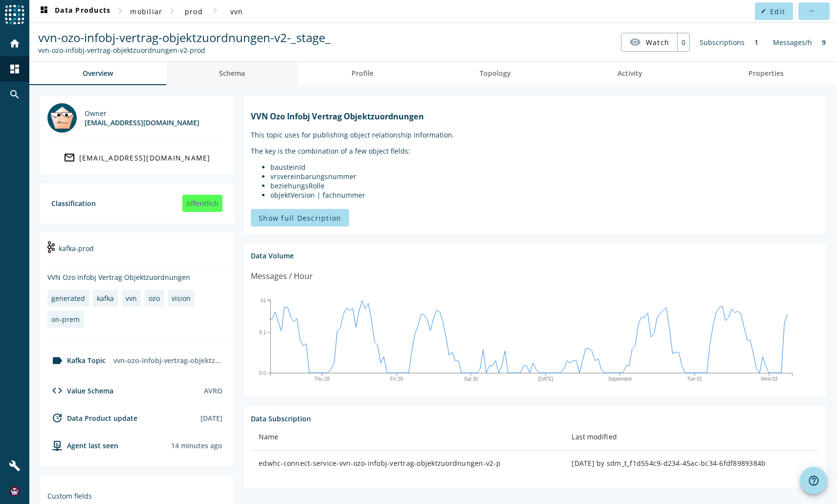  What do you see at coordinates (142, 113) in the screenshot?
I see `div: Owner` at bounding box center [142, 113].